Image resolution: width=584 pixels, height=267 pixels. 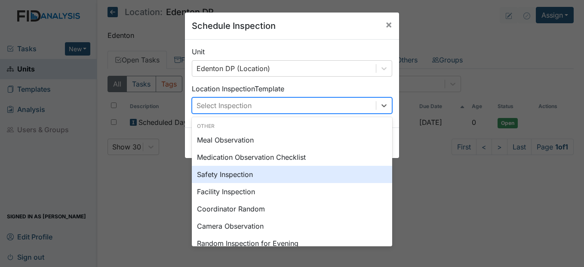 I want to click on div: Safety Inspection, so click(x=292, y=174).